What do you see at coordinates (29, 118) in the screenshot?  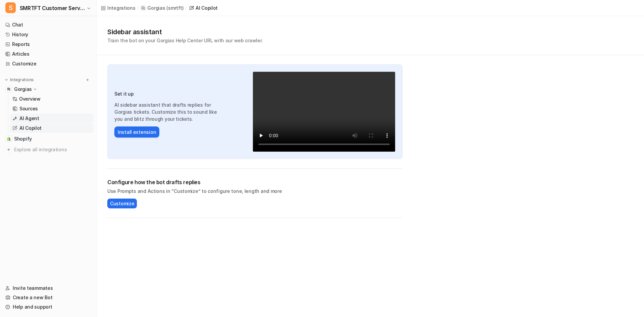 I see `p: AI Agent` at bounding box center [29, 118].